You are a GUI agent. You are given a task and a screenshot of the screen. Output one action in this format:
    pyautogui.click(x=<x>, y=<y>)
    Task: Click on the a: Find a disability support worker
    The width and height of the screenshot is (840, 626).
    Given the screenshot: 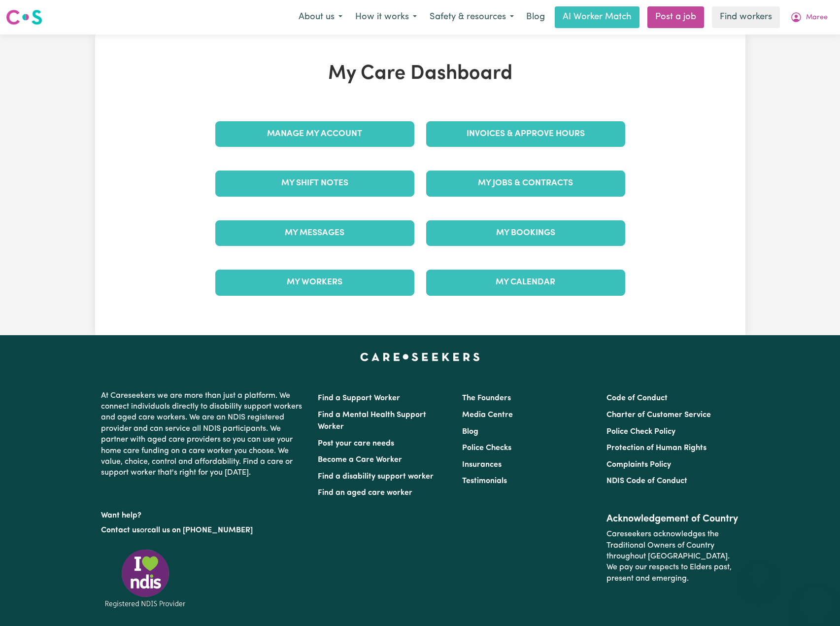 What is the action you would take?
    pyautogui.click(x=376, y=477)
    